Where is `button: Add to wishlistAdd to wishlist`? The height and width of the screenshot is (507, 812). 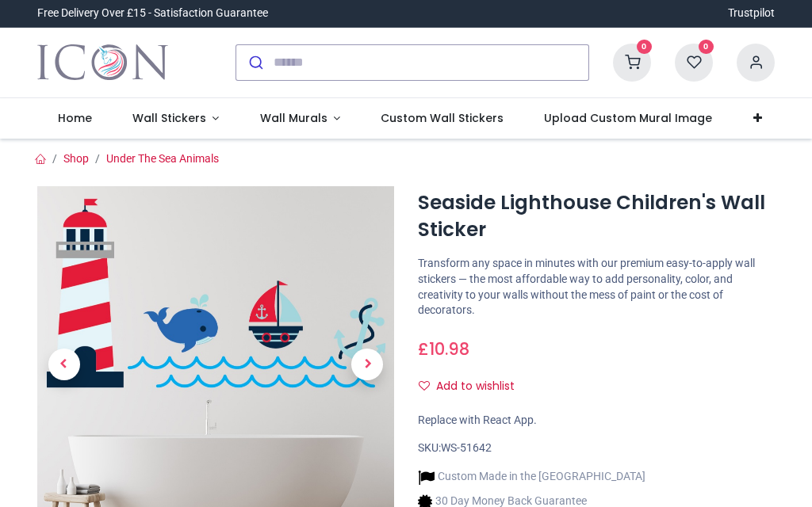
button: Add to wishlistAdd to wishlist is located at coordinates (473, 387).